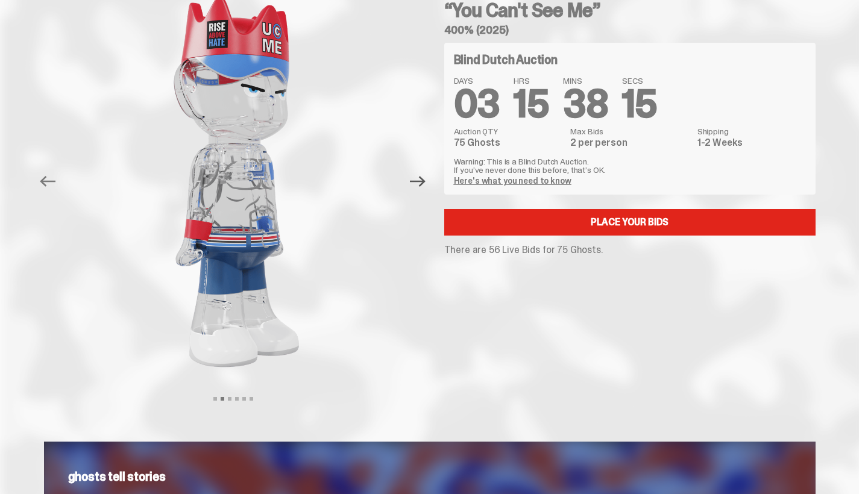 Image resolution: width=868 pixels, height=494 pixels. I want to click on dt: Shipping, so click(752, 131).